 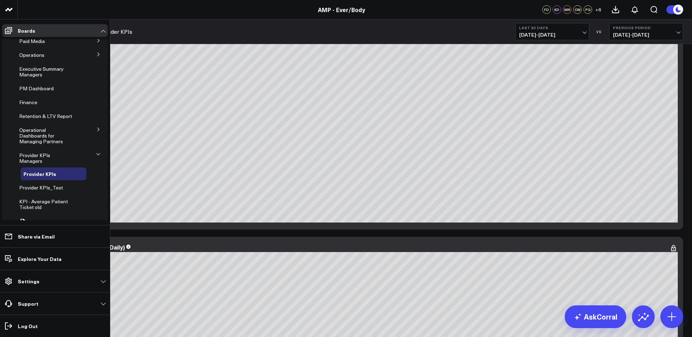 What do you see at coordinates (26, 31) in the screenshot?
I see `p: Boards` at bounding box center [26, 31].